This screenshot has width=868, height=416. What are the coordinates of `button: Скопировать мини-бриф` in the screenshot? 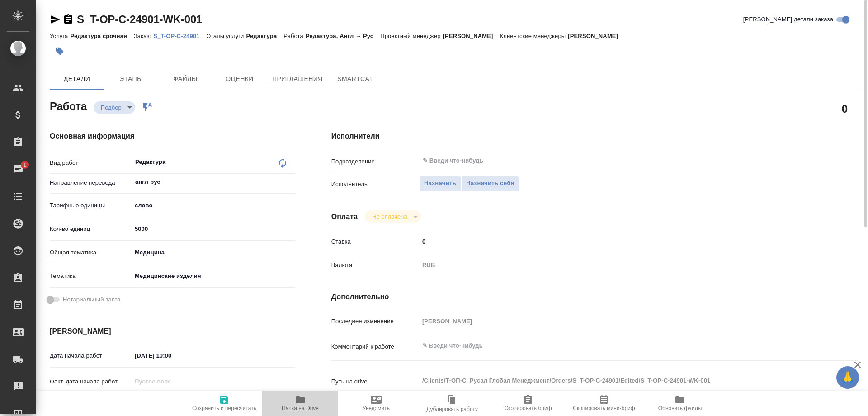 It's located at (605, 403).